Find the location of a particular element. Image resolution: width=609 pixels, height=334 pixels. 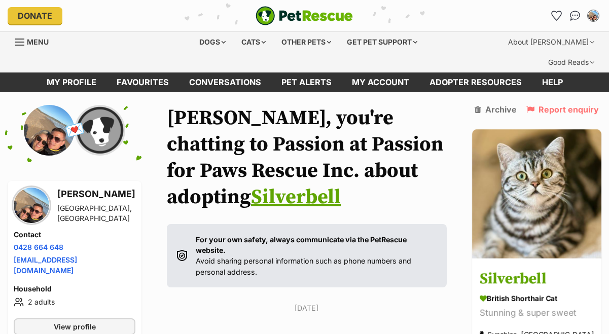

a: Report enquiry is located at coordinates (562, 109).